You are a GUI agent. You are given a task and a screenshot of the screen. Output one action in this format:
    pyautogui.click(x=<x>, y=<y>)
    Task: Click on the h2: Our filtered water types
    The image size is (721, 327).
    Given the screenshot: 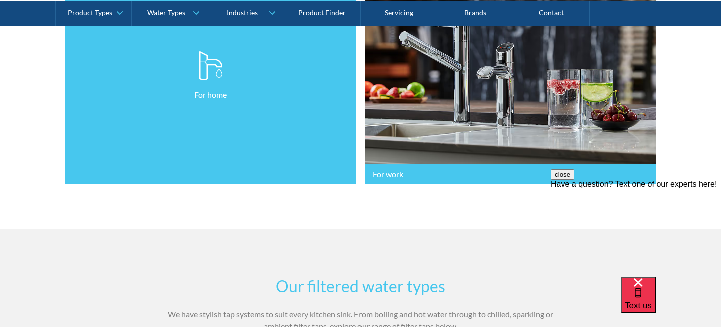 What is the action you would take?
    pyautogui.click(x=360, y=286)
    